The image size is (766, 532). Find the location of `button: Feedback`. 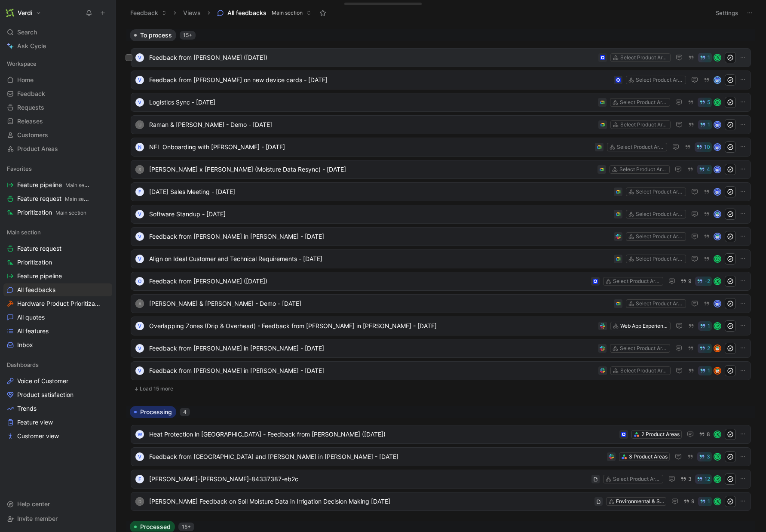

button: Feedback is located at coordinates (148, 13).